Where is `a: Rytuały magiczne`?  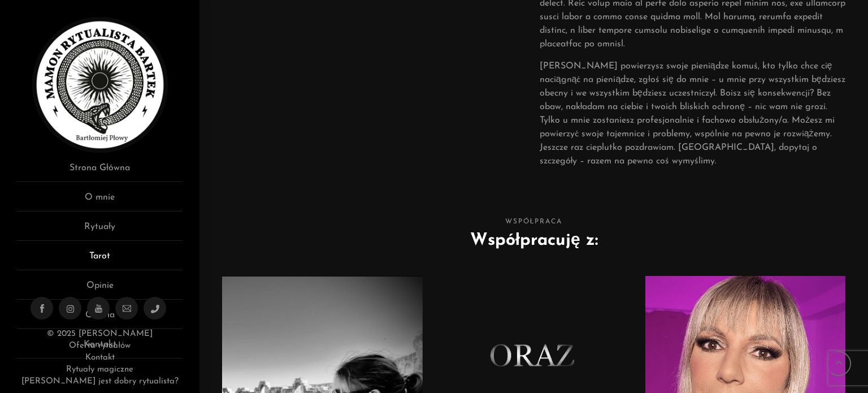
a: Rytuały magiczne is located at coordinates (99, 369).